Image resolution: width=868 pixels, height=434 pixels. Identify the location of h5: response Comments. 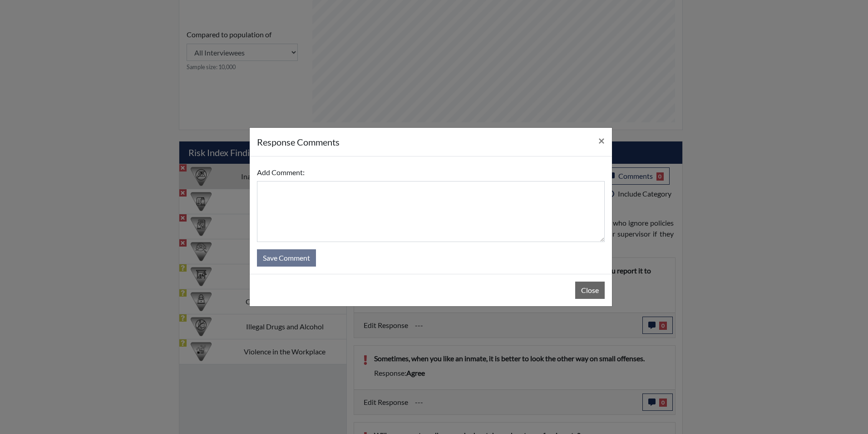
(298, 142).